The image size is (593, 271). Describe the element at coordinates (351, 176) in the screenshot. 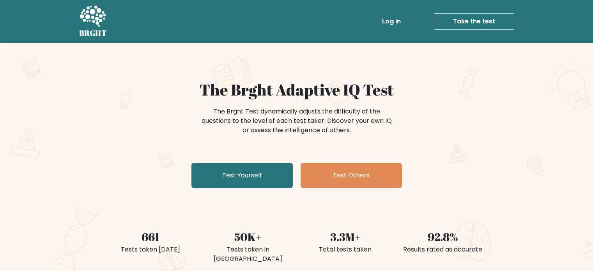

I see `a: Test Others` at that location.